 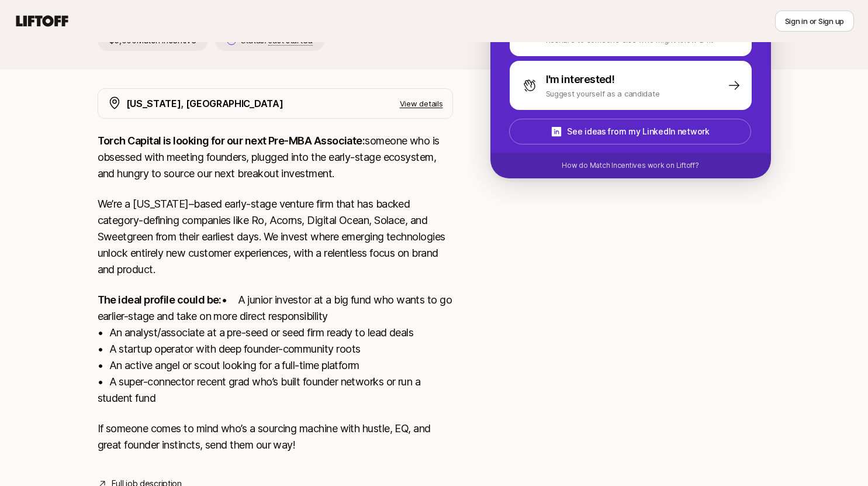 What do you see at coordinates (631, 165) in the screenshot?
I see `p: How do Match Incentives work on Liftoff?` at bounding box center [631, 165].